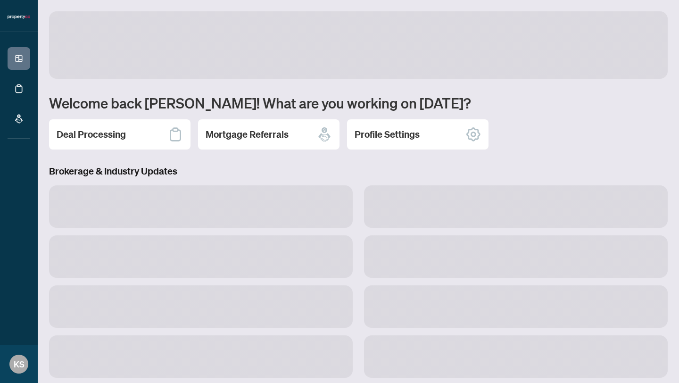 This screenshot has width=679, height=383. Describe the element at coordinates (387, 134) in the screenshot. I see `h2: Profile Settings` at that location.